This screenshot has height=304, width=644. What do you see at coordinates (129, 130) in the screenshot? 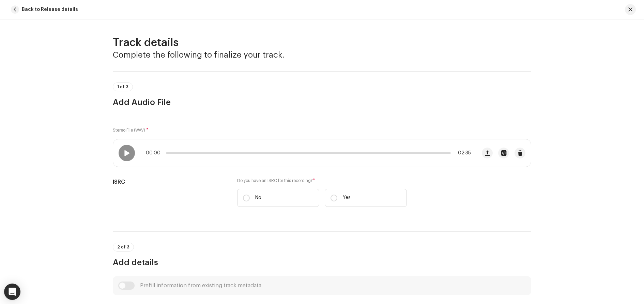
I see `small: Stereo File (WAV)` at bounding box center [129, 130].